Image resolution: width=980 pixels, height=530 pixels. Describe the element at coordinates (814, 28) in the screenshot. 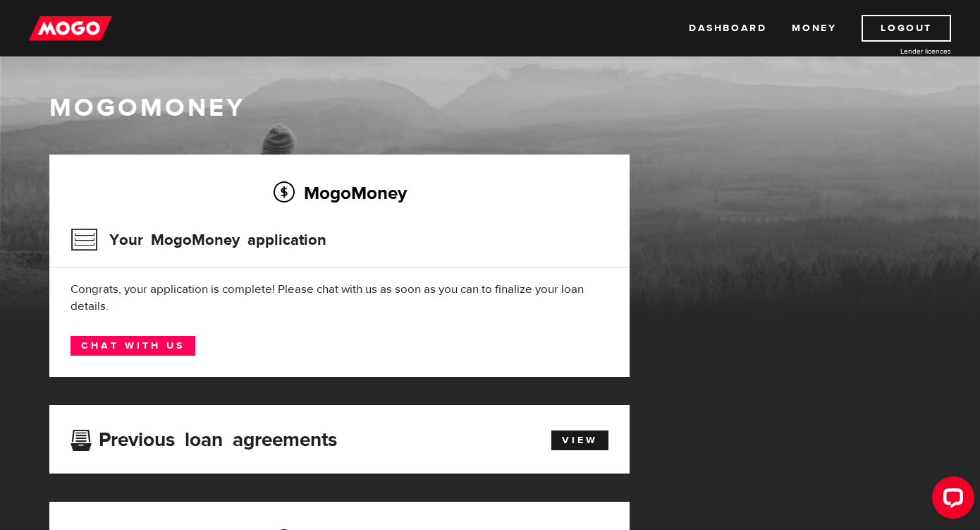

I see `a: Money` at that location.